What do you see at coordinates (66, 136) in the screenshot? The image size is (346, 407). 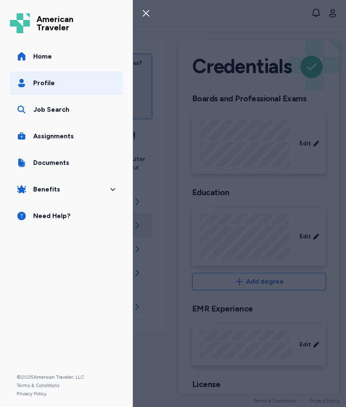 I see `a: Assignments` at bounding box center [66, 136].